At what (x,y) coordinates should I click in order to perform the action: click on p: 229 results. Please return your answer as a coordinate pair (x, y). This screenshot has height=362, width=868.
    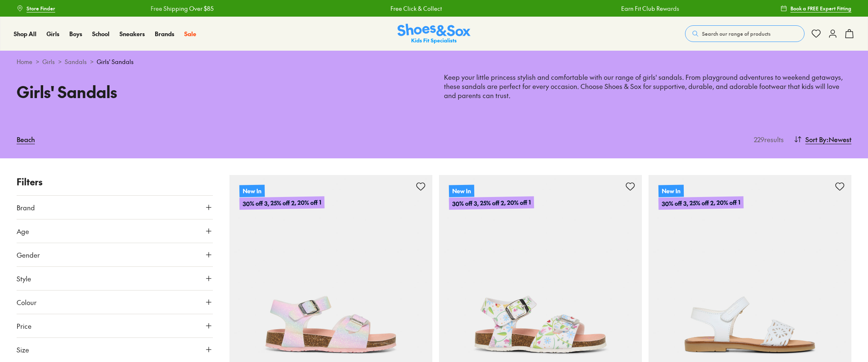
    Looking at the image, I should click on (768, 139).